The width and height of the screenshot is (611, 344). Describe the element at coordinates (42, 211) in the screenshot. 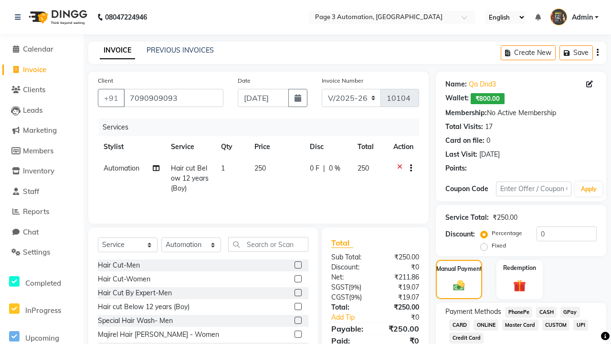

I see `a: Reports` at that location.